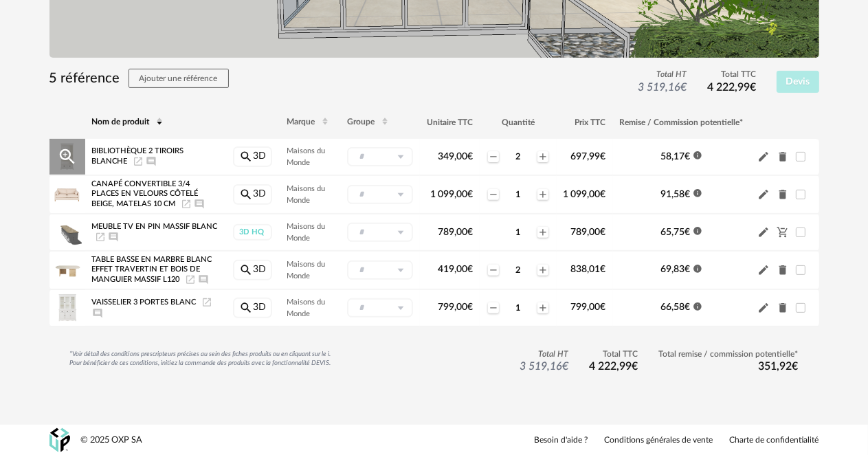 The image size is (868, 455). What do you see at coordinates (614, 367) in the screenshot?
I see `span: 4 222,99` at bounding box center [614, 367].